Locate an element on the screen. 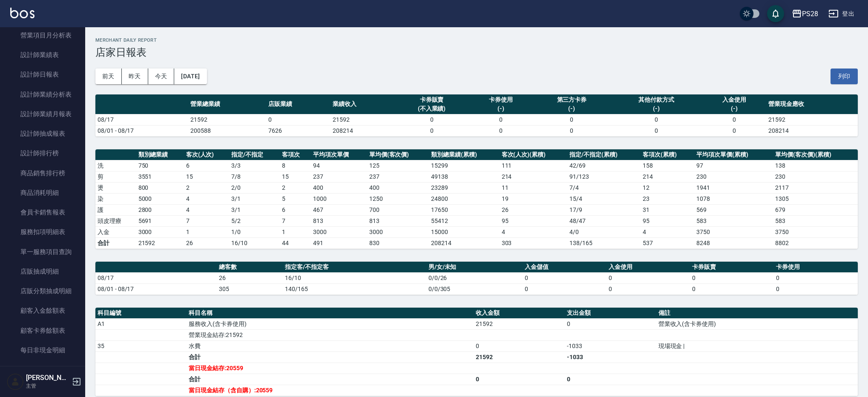  td: 5 is located at coordinates (295, 198).